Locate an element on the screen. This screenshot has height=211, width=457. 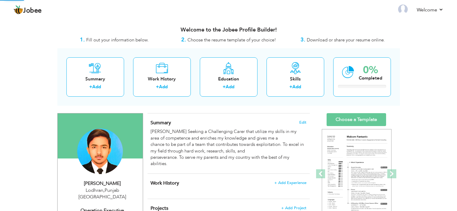
a: Choose a Template is located at coordinates (356, 119).